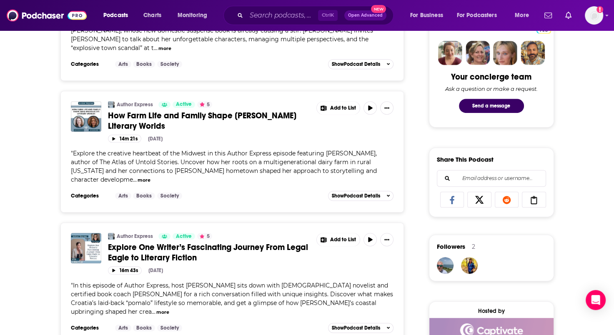  Describe the element at coordinates (477, 15) in the screenshot. I see `span: For Podcasters` at that location.